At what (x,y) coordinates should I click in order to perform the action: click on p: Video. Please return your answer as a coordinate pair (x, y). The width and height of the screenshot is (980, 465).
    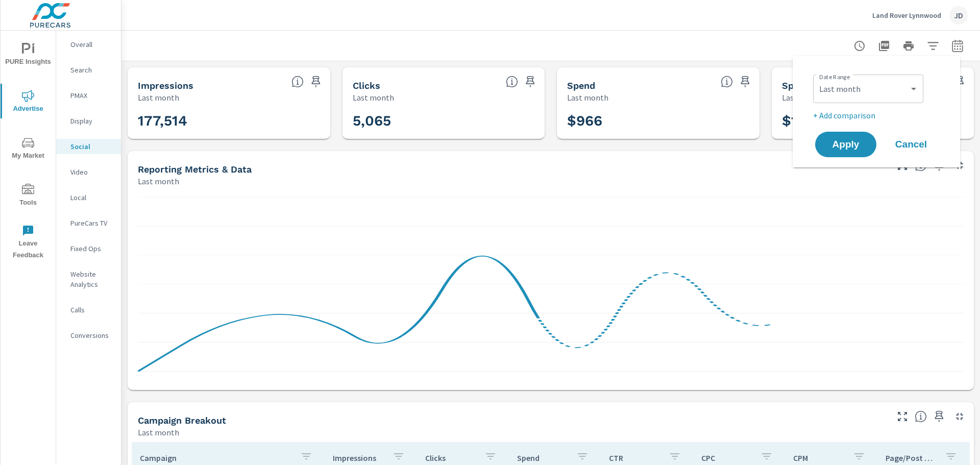
    Looking at the image, I should click on (91, 172).